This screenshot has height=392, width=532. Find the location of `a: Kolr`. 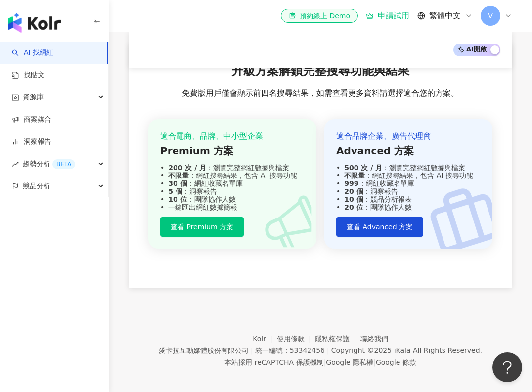

a: Kolr is located at coordinates (265, 339).